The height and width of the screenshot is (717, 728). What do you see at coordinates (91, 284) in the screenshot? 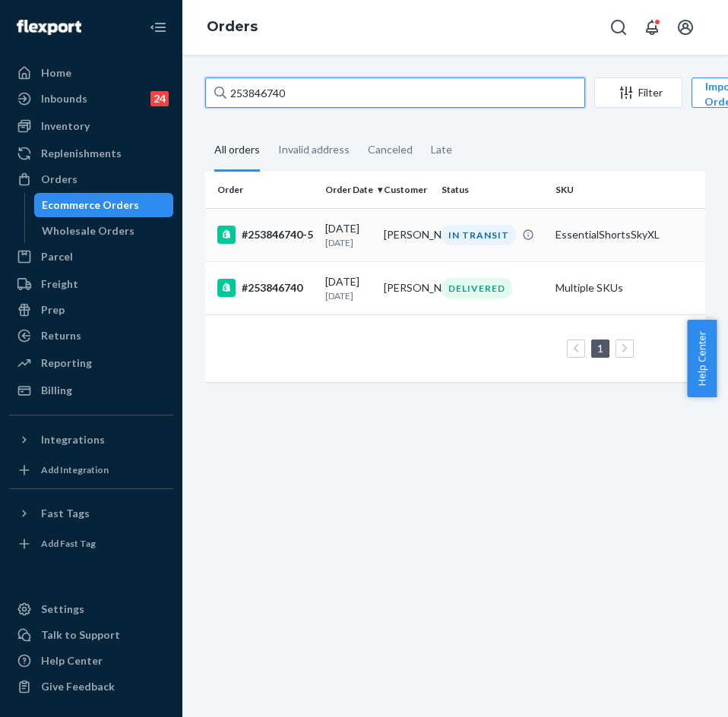
I see `a: Freight` at bounding box center [91, 284].